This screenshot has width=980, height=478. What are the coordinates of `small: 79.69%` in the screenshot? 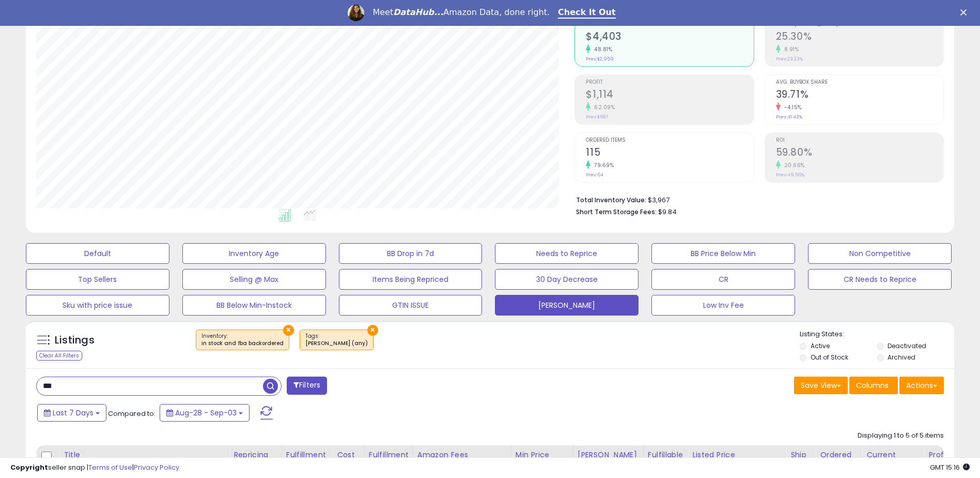 It's located at (602, 165).